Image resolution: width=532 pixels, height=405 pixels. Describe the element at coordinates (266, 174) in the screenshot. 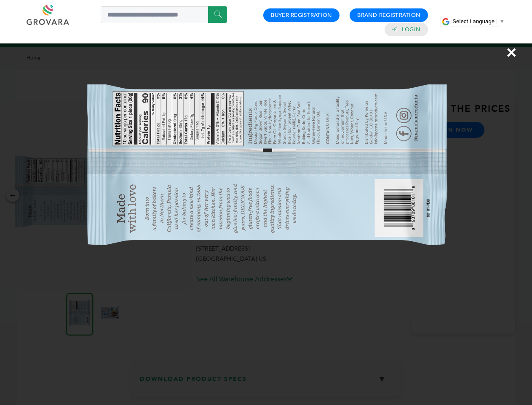

I see `img: Image Preview` at that location.